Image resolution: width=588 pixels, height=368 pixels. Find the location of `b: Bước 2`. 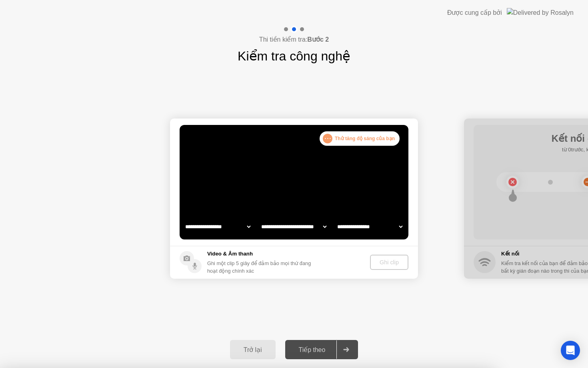

b: Bước 2 is located at coordinates (318, 39).